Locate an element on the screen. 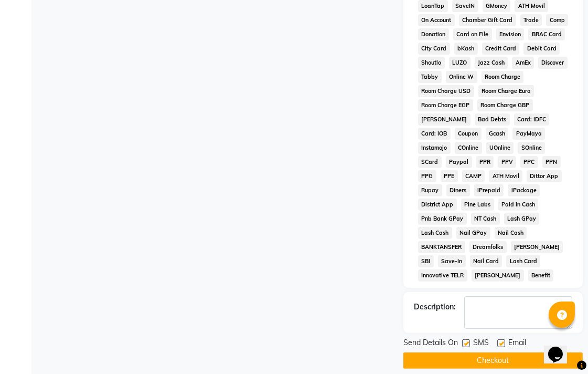  span: iPackage is located at coordinates (524, 190).